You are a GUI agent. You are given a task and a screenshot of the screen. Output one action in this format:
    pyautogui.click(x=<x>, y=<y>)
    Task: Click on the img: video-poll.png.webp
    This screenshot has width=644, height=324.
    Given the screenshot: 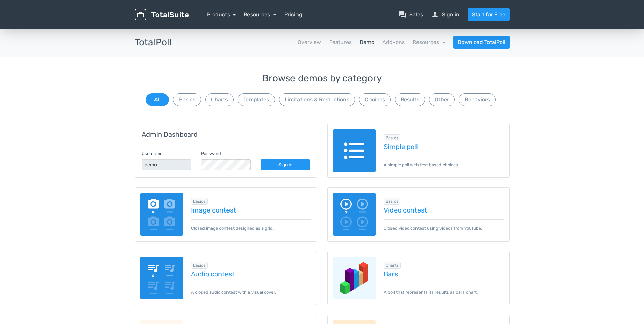 What is the action you would take?
    pyautogui.click(x=354, y=214)
    